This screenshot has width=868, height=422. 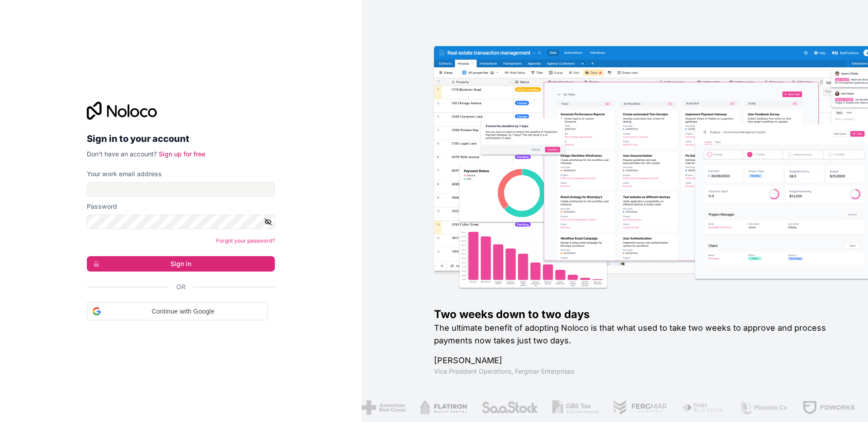 I want to click on h2: Sign in to your account, so click(x=180, y=139).